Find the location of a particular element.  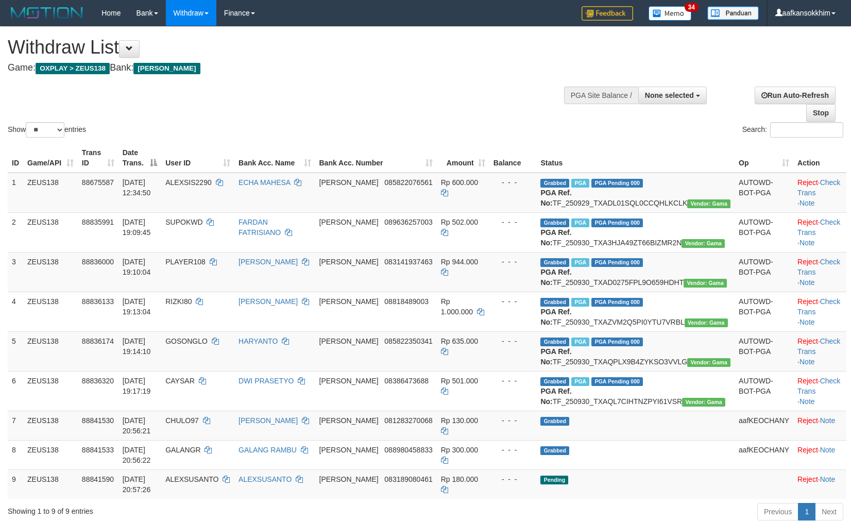

td: 1 is located at coordinates (15, 193).